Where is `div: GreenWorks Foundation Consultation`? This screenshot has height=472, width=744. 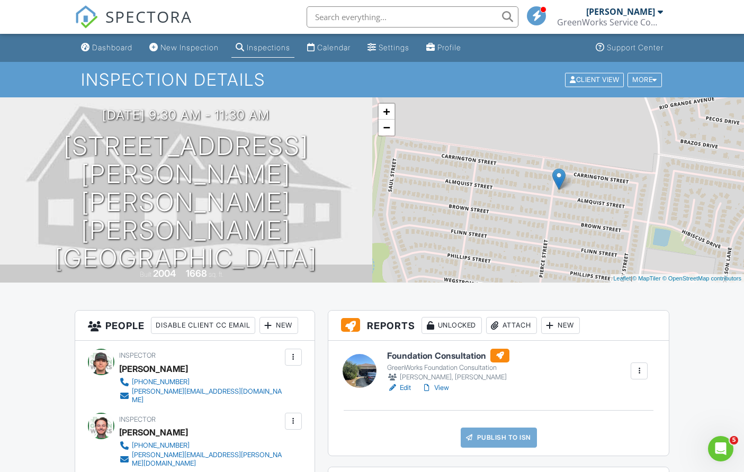 div: GreenWorks Foundation Consultation is located at coordinates (448, 368).